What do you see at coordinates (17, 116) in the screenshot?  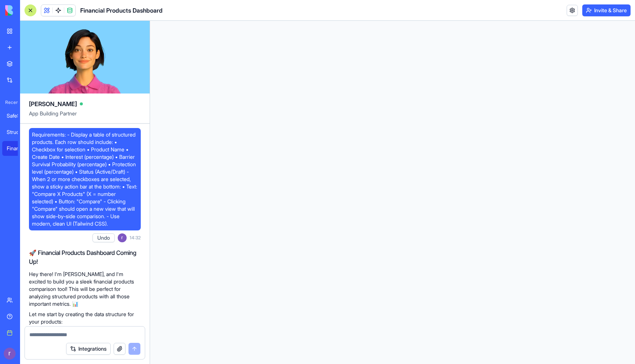 I see `div: SafeShare` at bounding box center [17, 116].